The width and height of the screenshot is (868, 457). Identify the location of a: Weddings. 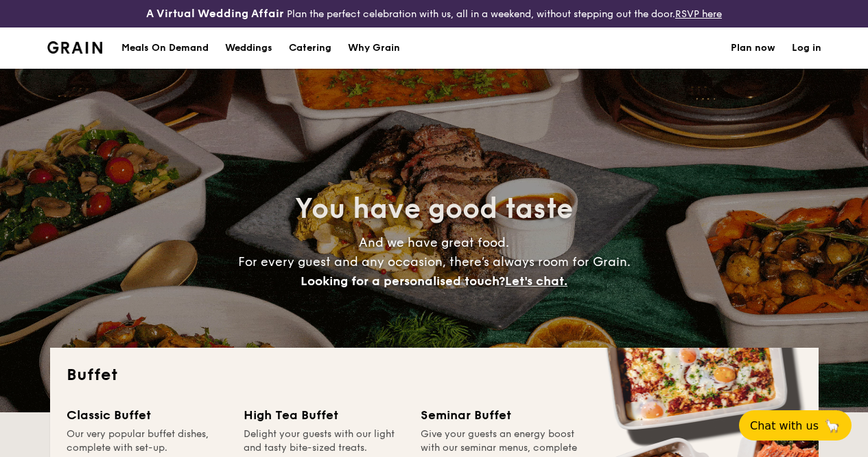
(248, 48).